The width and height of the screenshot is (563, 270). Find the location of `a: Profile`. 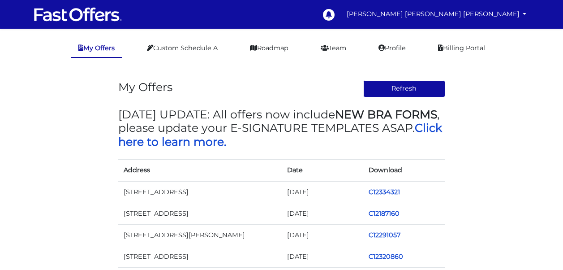

a: Profile is located at coordinates (392, 48).